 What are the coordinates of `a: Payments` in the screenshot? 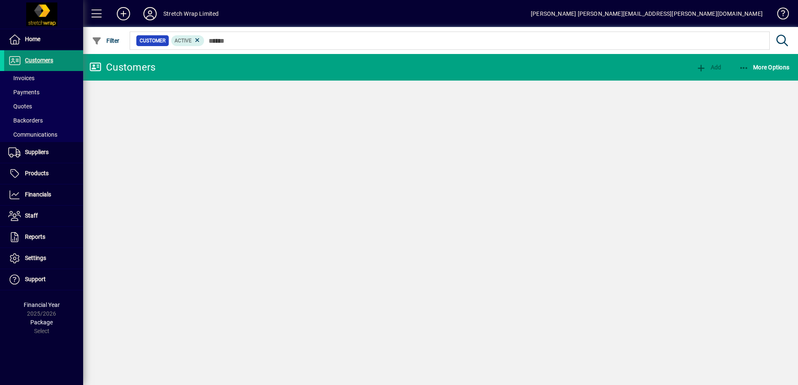 It's located at (44, 92).